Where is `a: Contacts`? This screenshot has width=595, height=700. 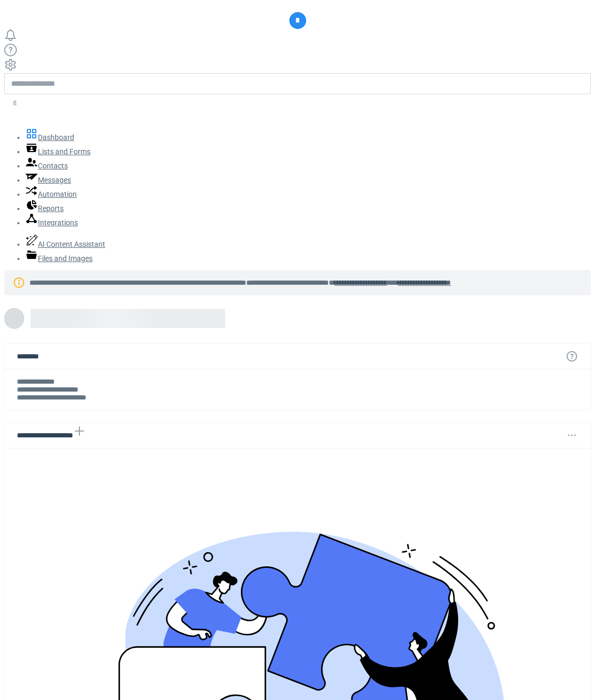 a: Contacts is located at coordinates (46, 166).